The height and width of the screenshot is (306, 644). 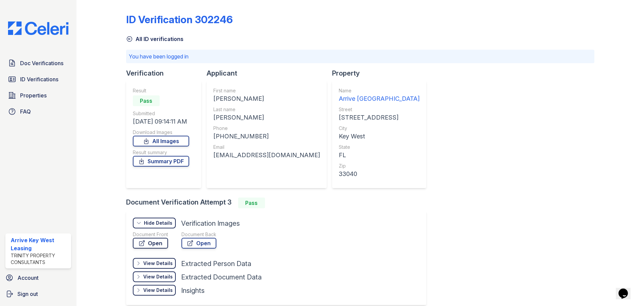 What do you see at coordinates (150, 235) in the screenshot?
I see `div: Document Front` at bounding box center [150, 235].